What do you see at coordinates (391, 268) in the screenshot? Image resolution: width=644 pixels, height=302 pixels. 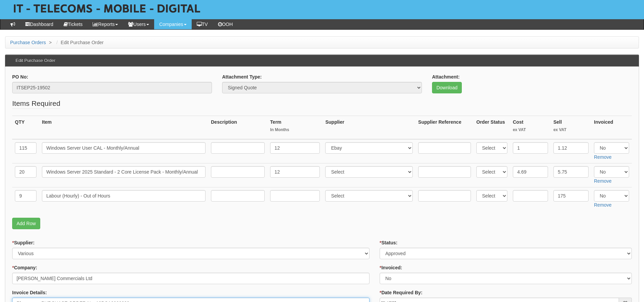 I see `label: Invoiced:` at bounding box center [391, 268].